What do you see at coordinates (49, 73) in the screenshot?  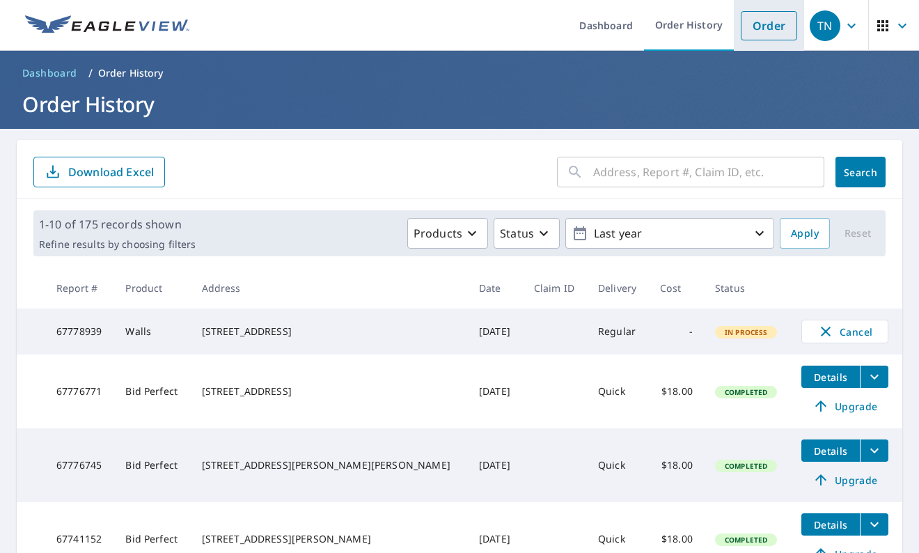 I see `a: Dashboard` at bounding box center [49, 73].